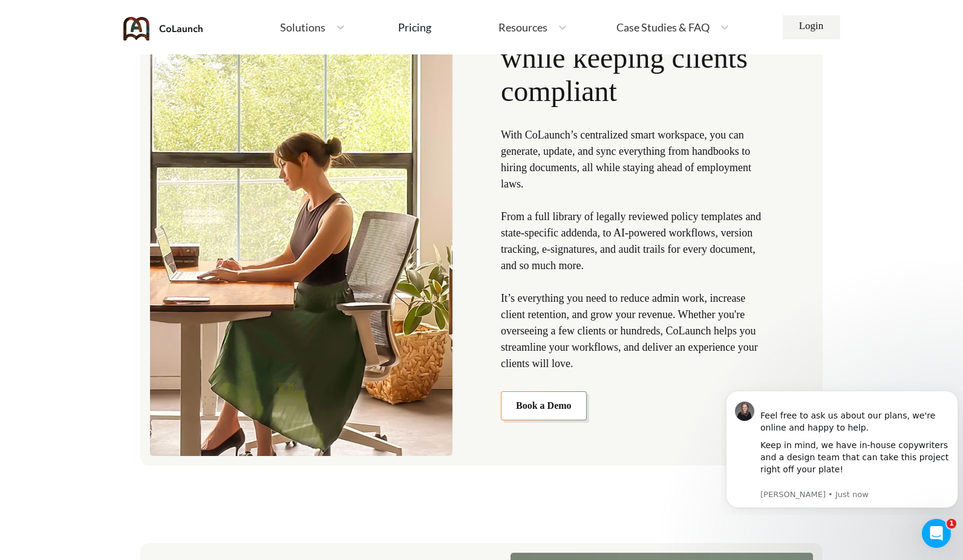  I want to click on a: Book a Demo, so click(544, 406).